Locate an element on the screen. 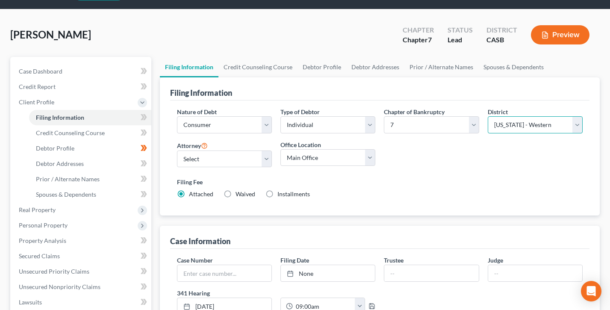 The height and width of the screenshot is (310, 610). button: Preview is located at coordinates (560, 35).